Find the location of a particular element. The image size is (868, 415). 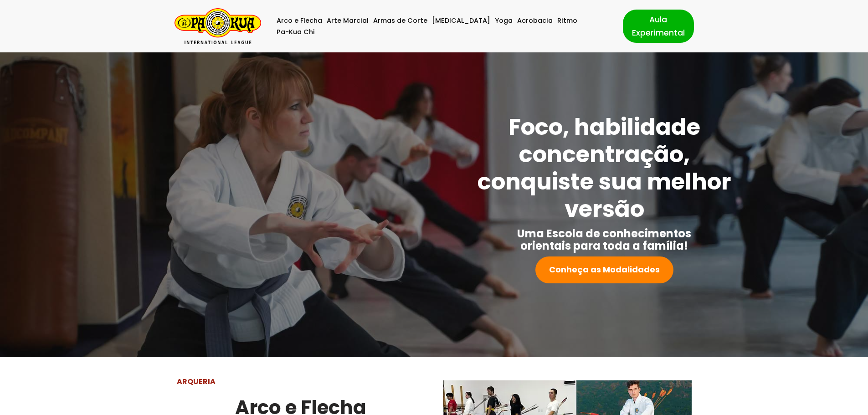

strong: Conheça as Modalidades is located at coordinates (604, 269).